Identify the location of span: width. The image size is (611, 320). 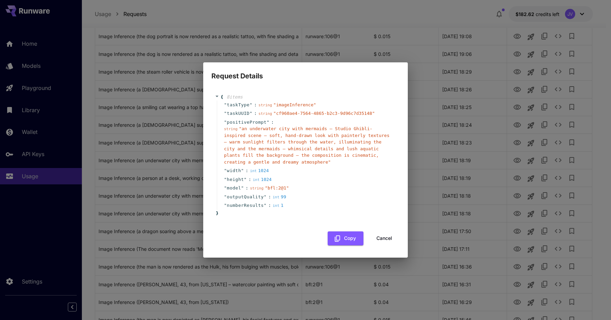
(234, 171).